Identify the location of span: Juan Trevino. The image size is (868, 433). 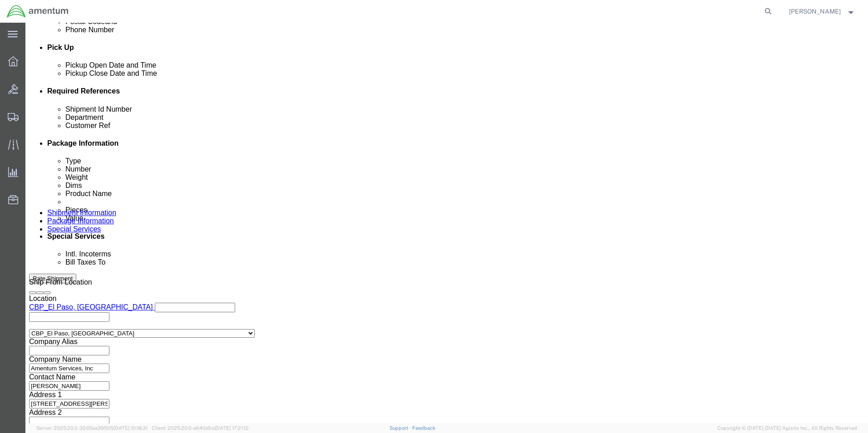
(814, 12).